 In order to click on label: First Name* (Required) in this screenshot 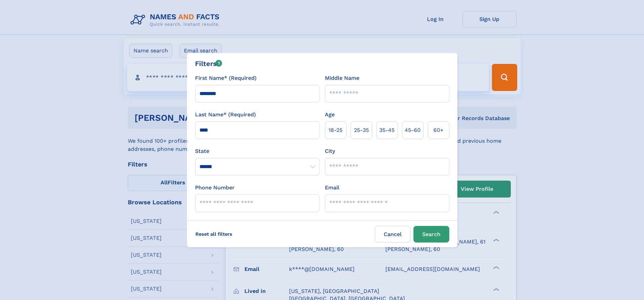, I will do `click(226, 78)`.